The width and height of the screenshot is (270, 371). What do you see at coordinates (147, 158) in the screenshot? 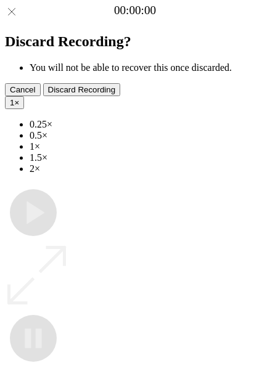
I see `li: 1.5×` at bounding box center [147, 158].